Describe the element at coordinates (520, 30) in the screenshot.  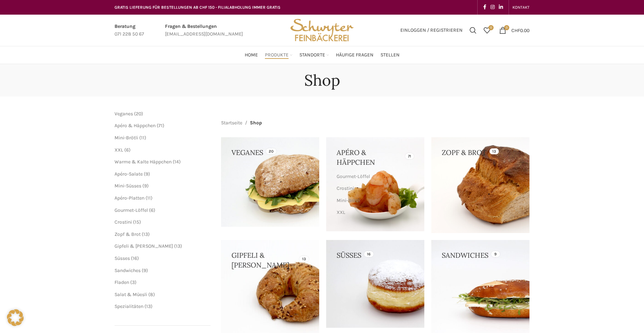
I see `bdi: 0.00` at that location.